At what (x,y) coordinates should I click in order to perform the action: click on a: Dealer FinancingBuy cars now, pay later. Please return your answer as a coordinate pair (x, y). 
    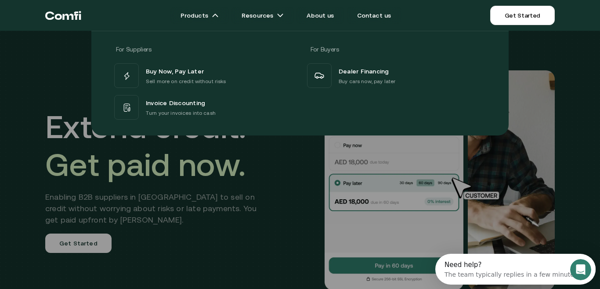
    Looking at the image, I should click on (396, 76).